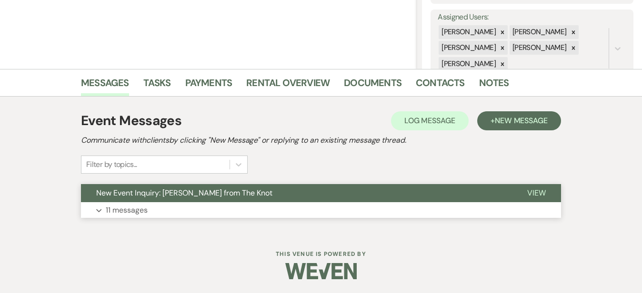 Image resolution: width=642 pixels, height=293 pixels. Describe the element at coordinates (521, 120) in the screenshot. I see `span: New Message` at that location.